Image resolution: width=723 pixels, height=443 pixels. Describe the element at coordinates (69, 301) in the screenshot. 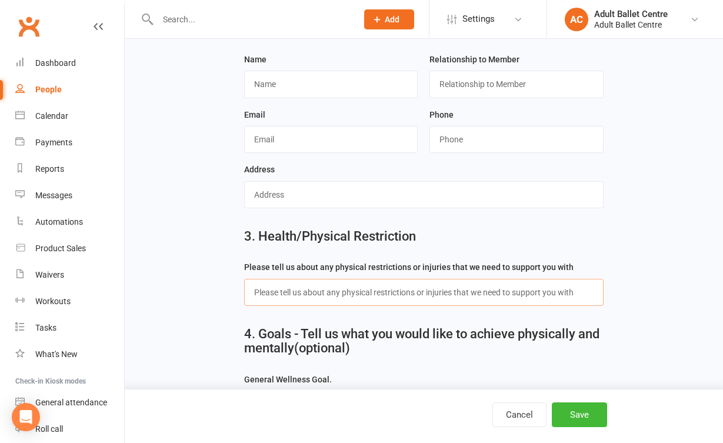

I see `a: Workouts` at that location.